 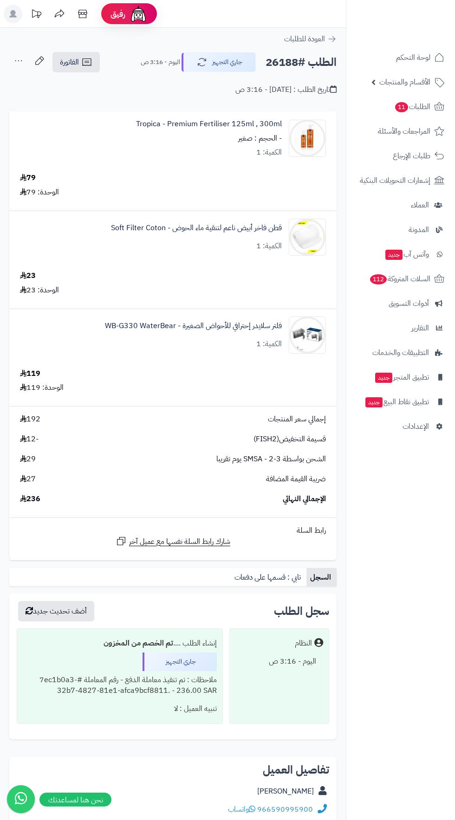 I want to click on a: الإعدادات, so click(x=400, y=426).